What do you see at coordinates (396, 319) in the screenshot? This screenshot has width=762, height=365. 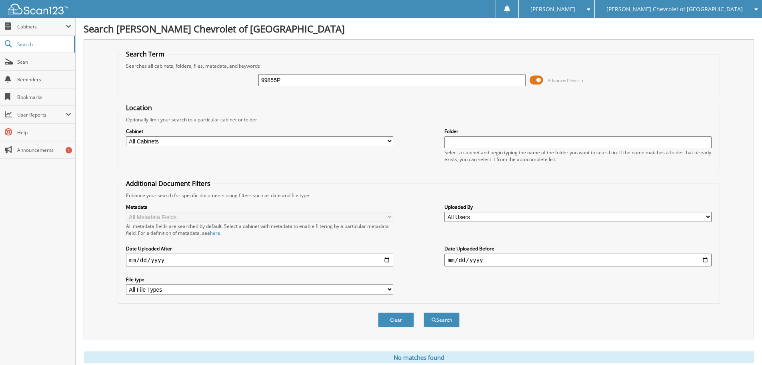 I see `button: Clear` at bounding box center [396, 319].